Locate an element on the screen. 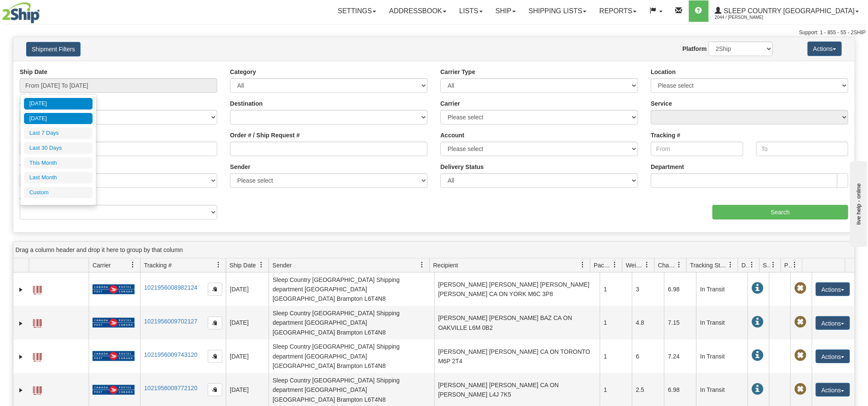 The width and height of the screenshot is (868, 406). span: Carrier is located at coordinates (101, 265).